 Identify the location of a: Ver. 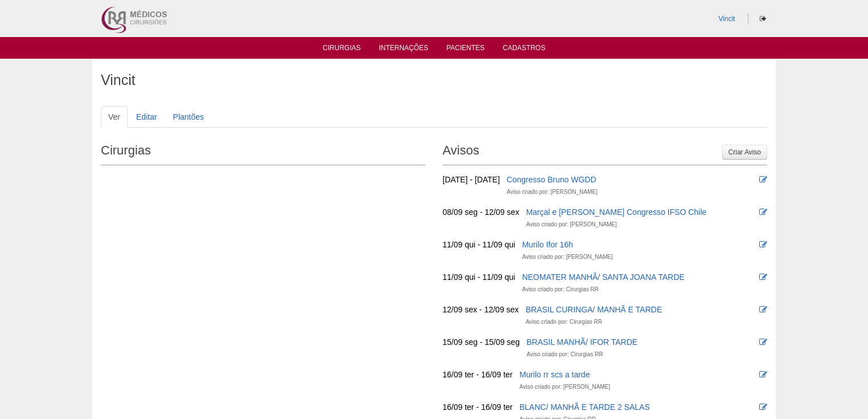
(114, 117).